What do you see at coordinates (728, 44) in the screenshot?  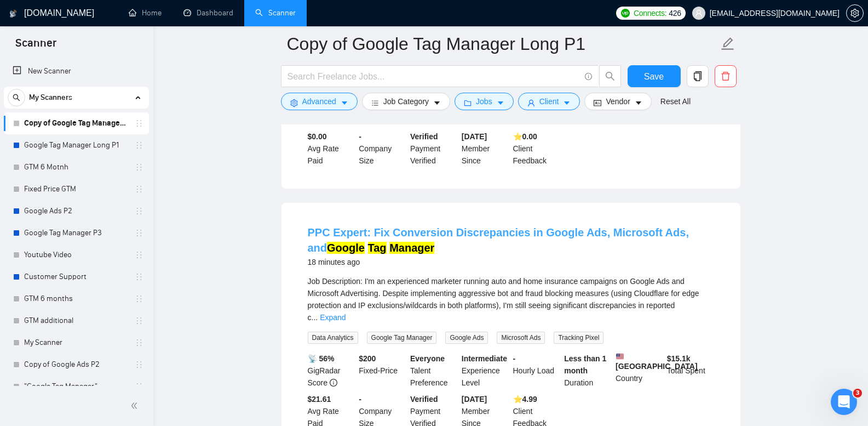 I see `span: edit` at bounding box center [728, 44].